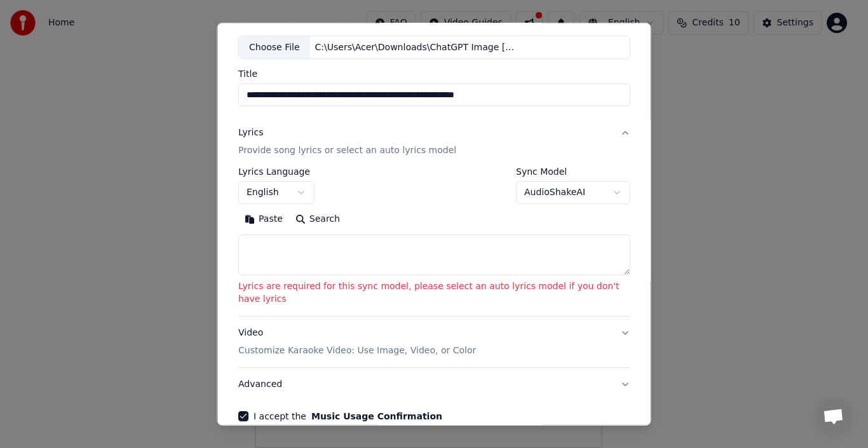  Describe the element at coordinates (573, 171) in the screenshot. I see `label: Sync Model` at that location.